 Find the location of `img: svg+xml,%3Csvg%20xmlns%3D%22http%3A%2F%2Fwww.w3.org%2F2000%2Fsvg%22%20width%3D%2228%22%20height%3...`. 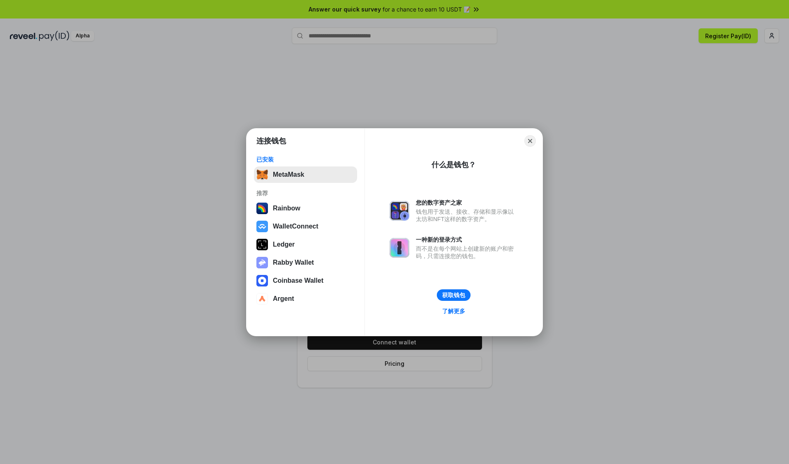

img: svg+xml,%3Csvg%20xmlns%3D%22http%3A%2F%2Fwww.w3.org%2F2000%2Fsvg%22%20width%3D%2228%22%20height%3... is located at coordinates (262, 244).